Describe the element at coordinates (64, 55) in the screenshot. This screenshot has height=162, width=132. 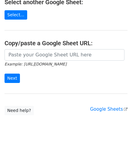
I see `input: Paste your Google Sheet URL here` at that location.